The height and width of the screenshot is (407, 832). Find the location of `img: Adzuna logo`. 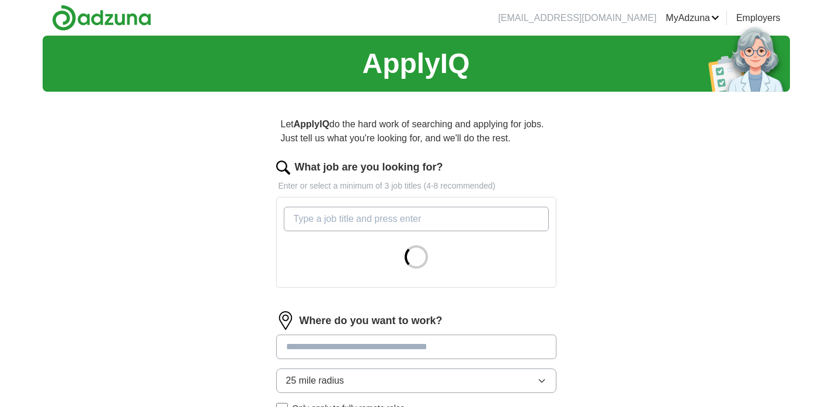

img: Adzuna logo is located at coordinates (102, 18).